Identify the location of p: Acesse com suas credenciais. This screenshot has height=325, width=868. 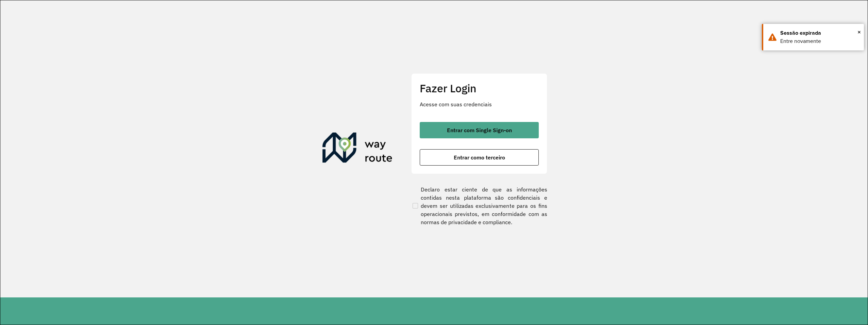
(479, 104).